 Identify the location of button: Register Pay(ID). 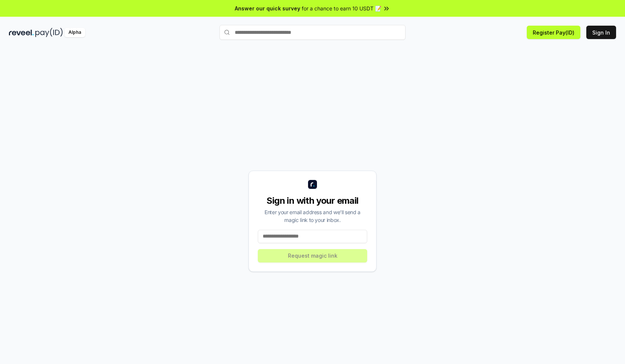
(553, 33).